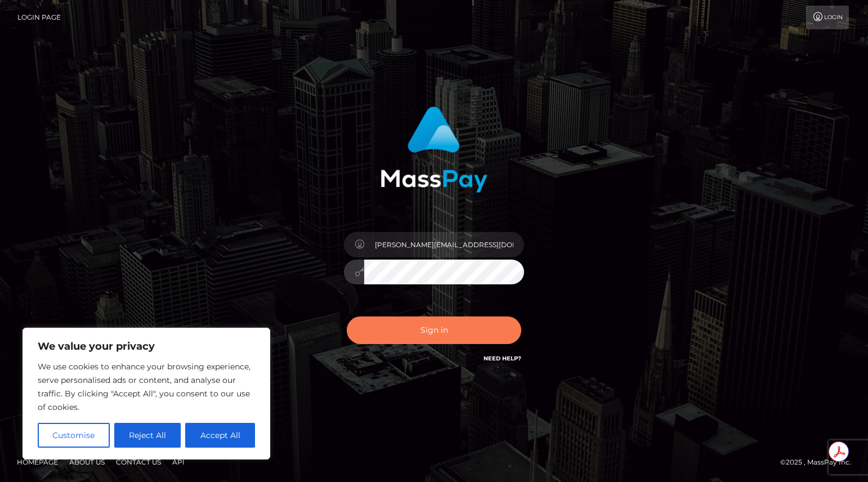 This screenshot has width=868, height=482. What do you see at coordinates (147, 387) in the screenshot?
I see `p: We use cookies to enhance your browsing experience, serve personalised ads or content, and analys...` at bounding box center [147, 387].